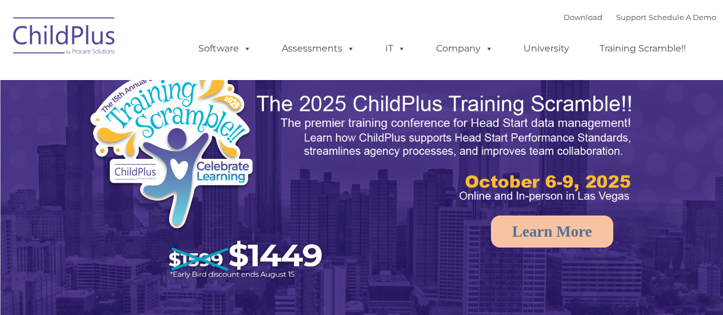 The image size is (723, 315). What do you see at coordinates (65, 38) in the screenshot?
I see `img: ChildPlus by Procare Solutions` at bounding box center [65, 38].